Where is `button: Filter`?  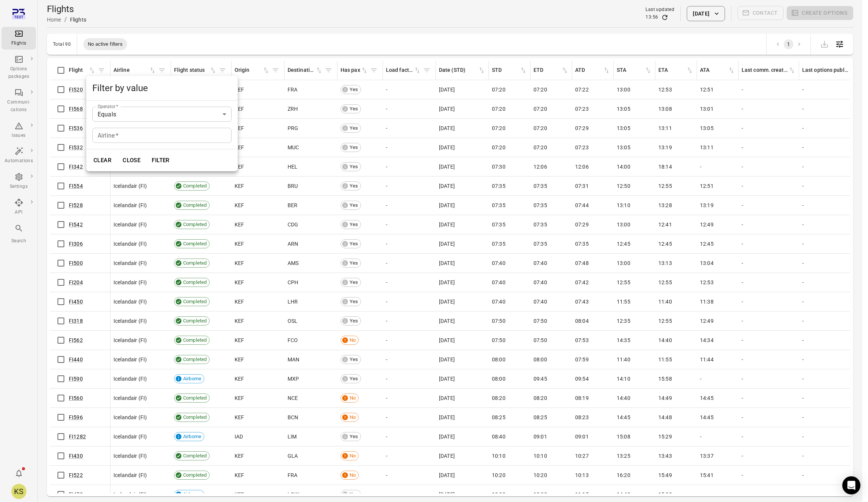
button: Filter is located at coordinates (161, 161).